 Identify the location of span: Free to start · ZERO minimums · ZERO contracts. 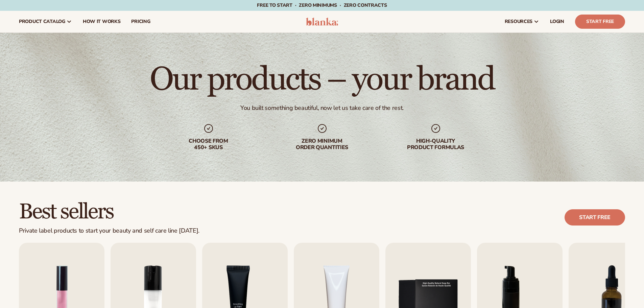
(322, 5).